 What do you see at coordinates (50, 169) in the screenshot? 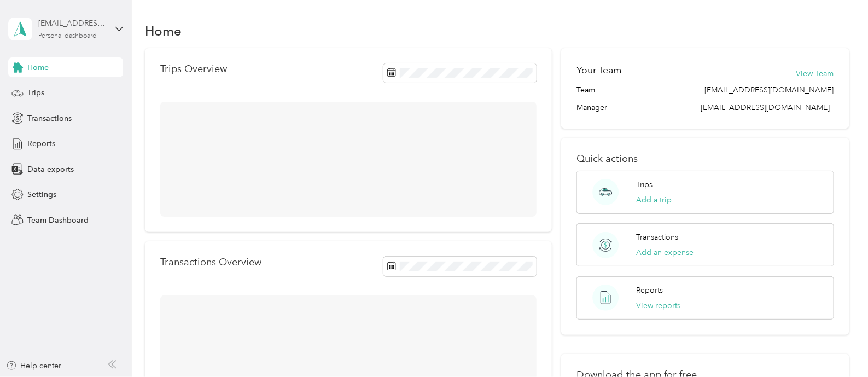
I see `span: Data exports` at bounding box center [50, 169].